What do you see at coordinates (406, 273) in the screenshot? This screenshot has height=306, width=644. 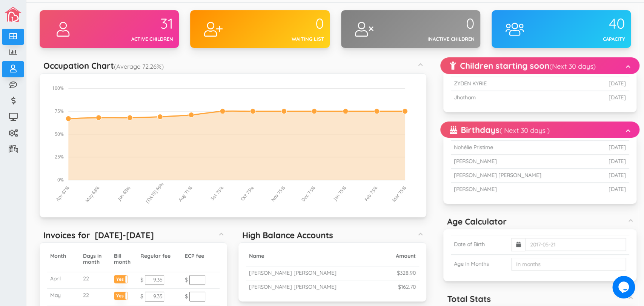 I see `small: $328.90` at bounding box center [406, 273].